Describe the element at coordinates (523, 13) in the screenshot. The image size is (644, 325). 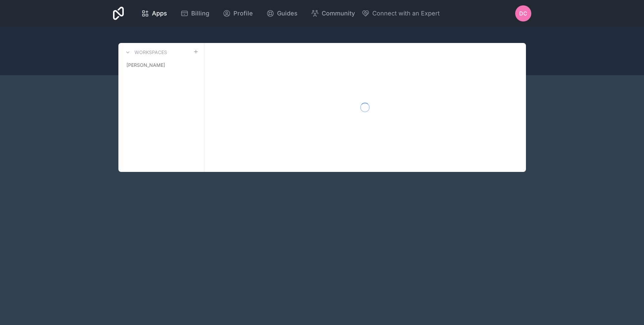
I see `span: DC` at that location.